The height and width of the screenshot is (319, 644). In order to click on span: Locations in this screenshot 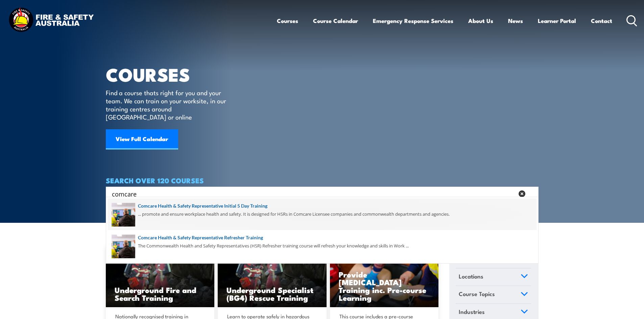, I will do `click(471, 276)`.